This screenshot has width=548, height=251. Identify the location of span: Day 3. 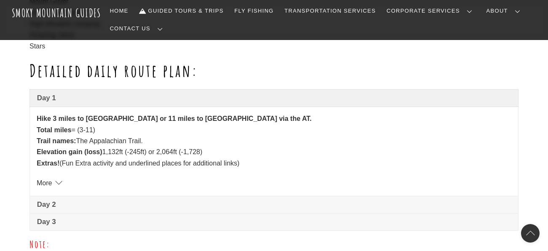
(274, 222).